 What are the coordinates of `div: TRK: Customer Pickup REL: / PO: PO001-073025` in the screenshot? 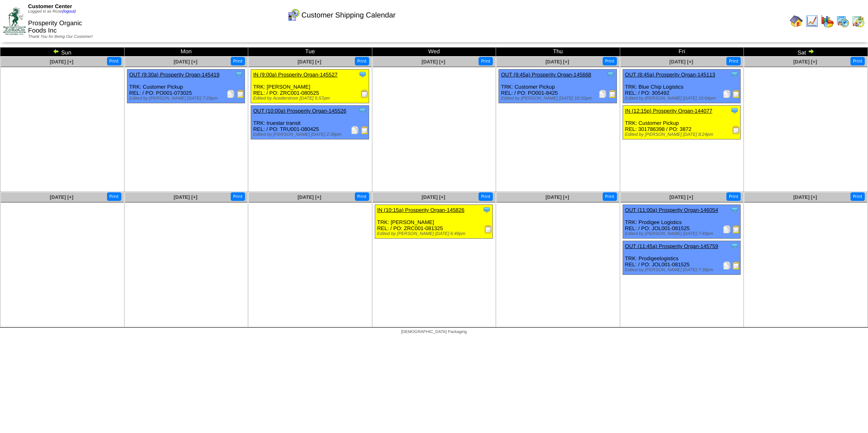 It's located at (186, 86).